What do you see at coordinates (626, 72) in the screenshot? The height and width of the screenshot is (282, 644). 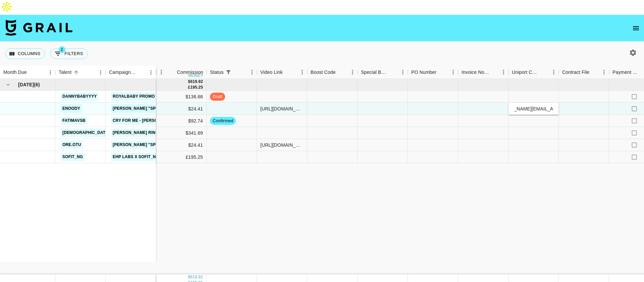 I see `div: Payment Sent` at bounding box center [626, 72].